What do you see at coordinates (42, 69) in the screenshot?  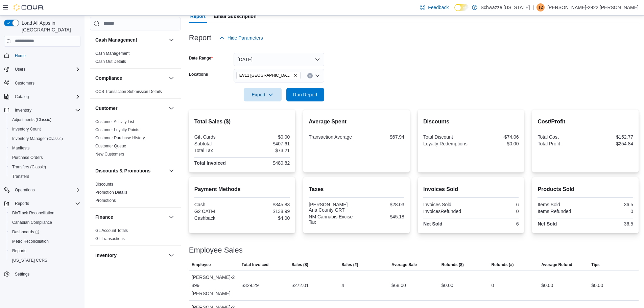 I see `button: Users` at bounding box center [42, 69].